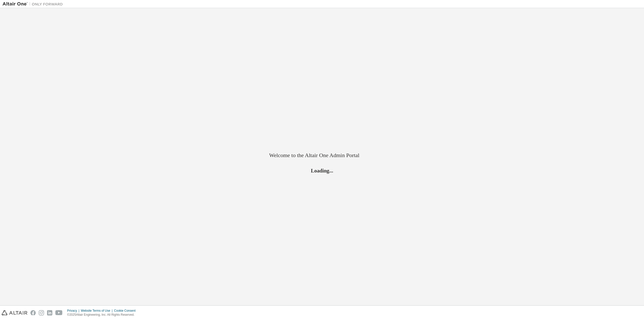  What do you see at coordinates (14, 313) in the screenshot?
I see `img: altair_logo.svg` at bounding box center [14, 313].